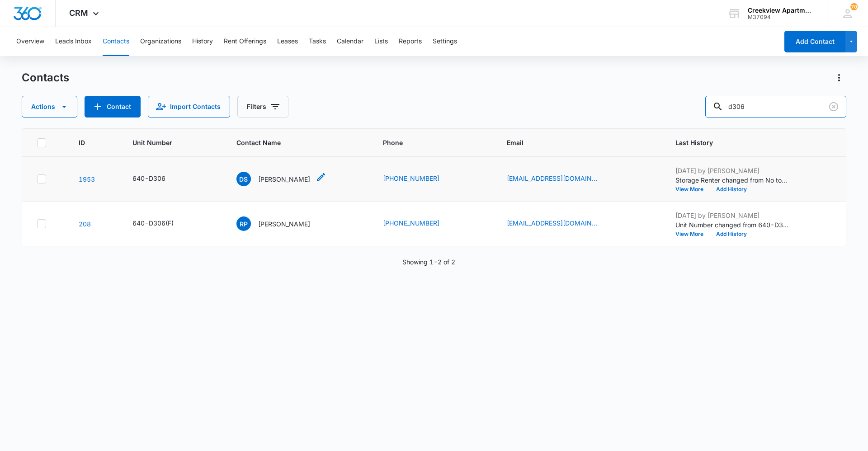 This screenshot has width=868, height=451. I want to click on a: Navigate to contact details page for Rianna Patton, so click(84, 223).